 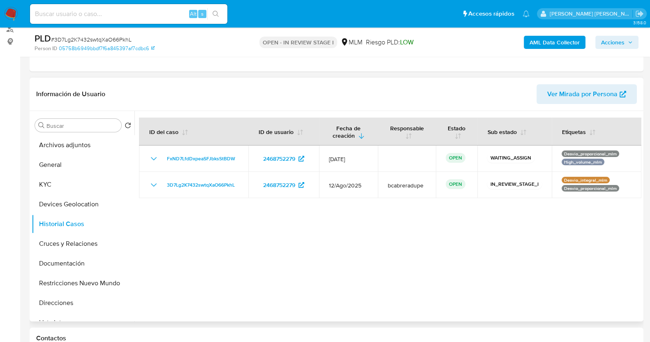 What do you see at coordinates (582, 94) in the screenshot?
I see `span: Ver Mirada por Persona` at bounding box center [582, 94].